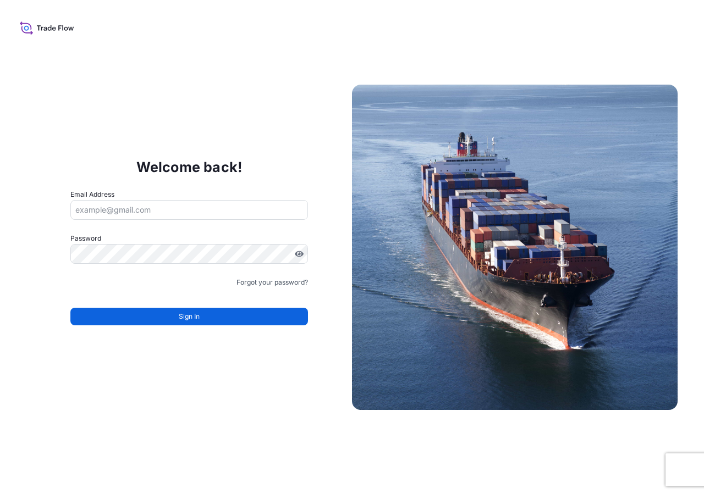  What do you see at coordinates (189, 167) in the screenshot?
I see `p: Welcome back!` at bounding box center [189, 167].